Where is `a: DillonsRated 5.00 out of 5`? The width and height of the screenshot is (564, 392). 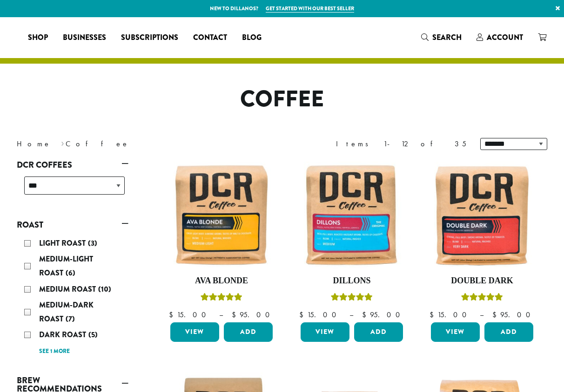 a: DillonsRated 5.00 out of 5 is located at coordinates (352, 240).